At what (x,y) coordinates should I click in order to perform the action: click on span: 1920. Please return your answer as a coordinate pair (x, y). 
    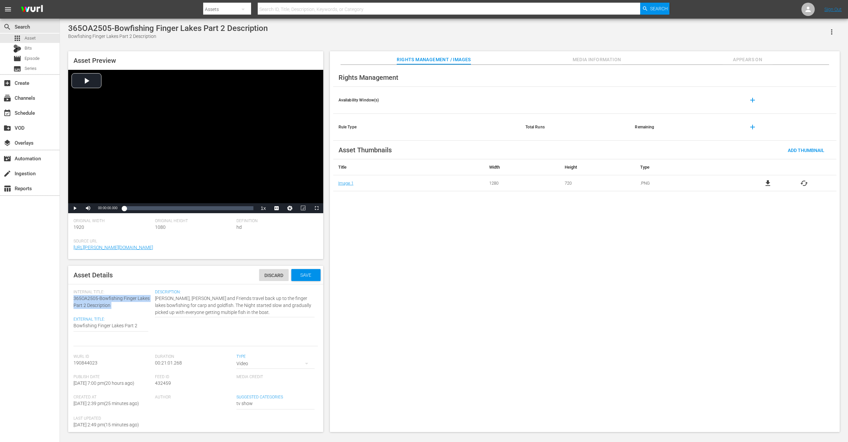
    Looking at the image, I should click on (79, 227).